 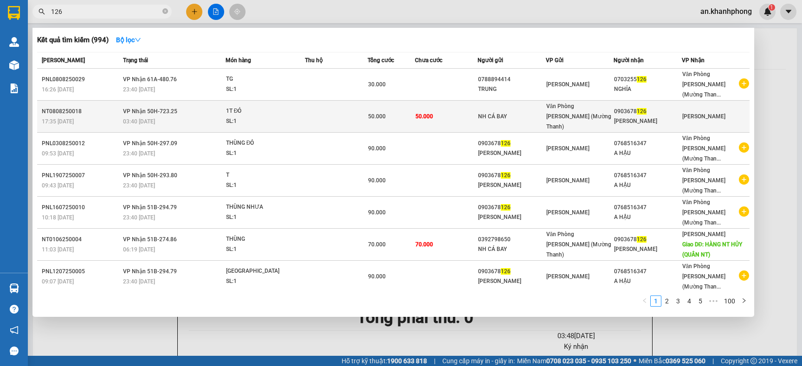 I want to click on img: warehouse-icon, so click(x=14, y=288).